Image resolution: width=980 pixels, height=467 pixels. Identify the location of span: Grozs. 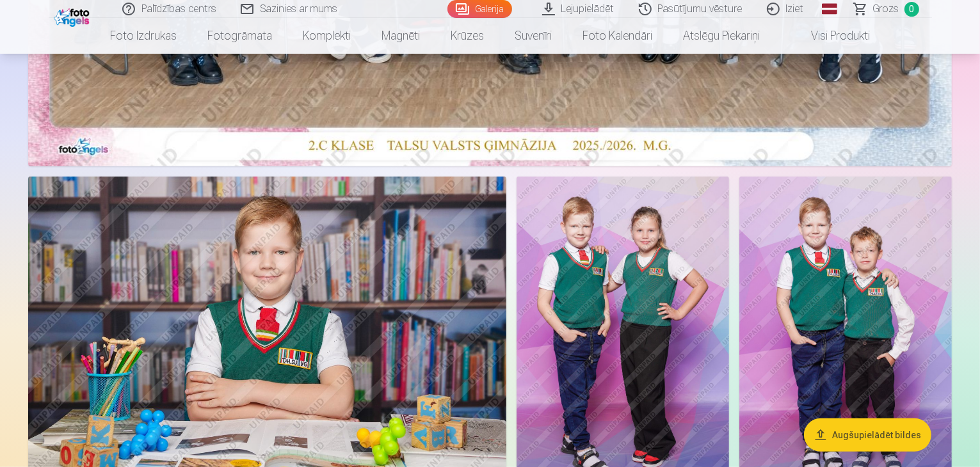
(886, 9).